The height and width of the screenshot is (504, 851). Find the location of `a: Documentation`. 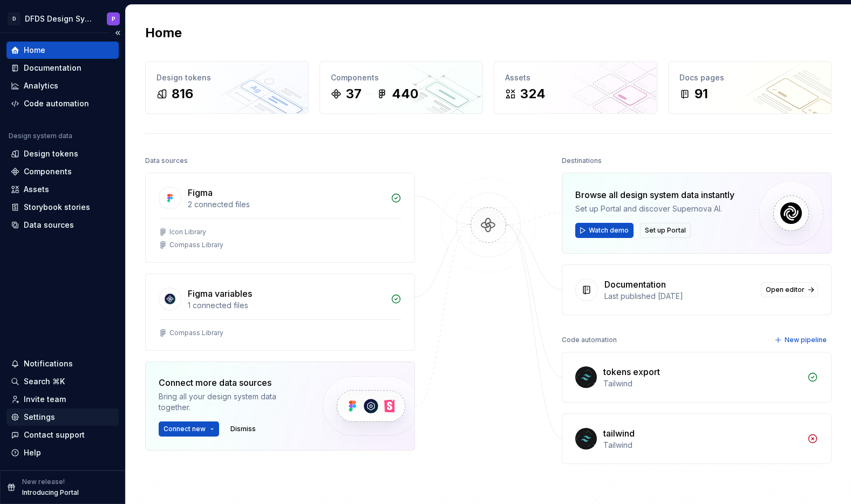

a: Documentation is located at coordinates (62, 68).